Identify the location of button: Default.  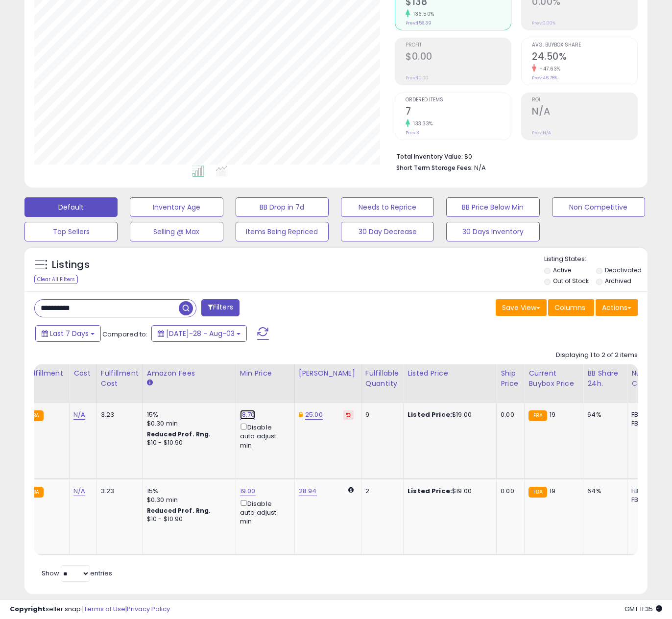
(71, 208).